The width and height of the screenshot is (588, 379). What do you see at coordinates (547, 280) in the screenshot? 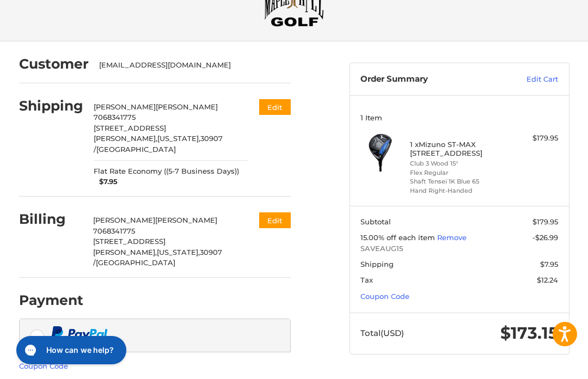
I see `span: $12.24` at bounding box center [547, 280].